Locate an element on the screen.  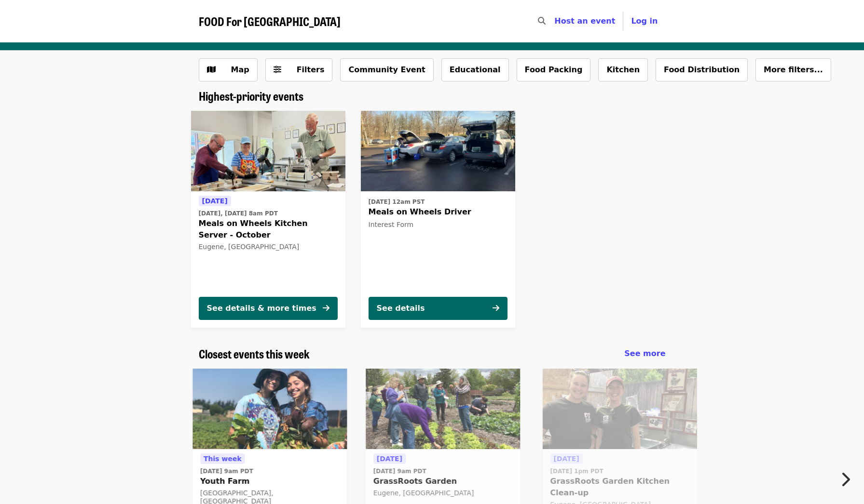
input: Search is located at coordinates (555, 21).